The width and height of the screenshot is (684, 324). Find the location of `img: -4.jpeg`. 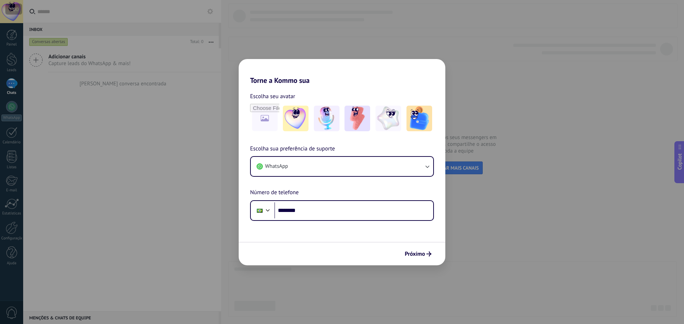

img: -4.jpeg is located at coordinates (388, 119).